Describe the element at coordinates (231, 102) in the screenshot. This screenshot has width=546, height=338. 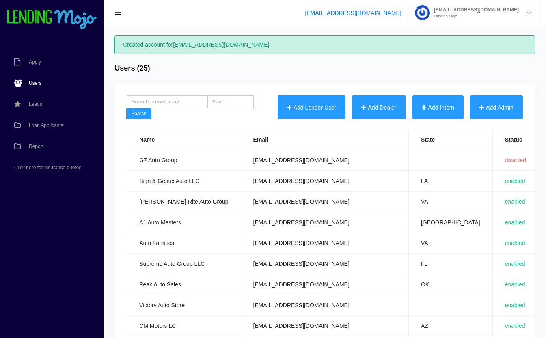
I see `input: State` at that location.